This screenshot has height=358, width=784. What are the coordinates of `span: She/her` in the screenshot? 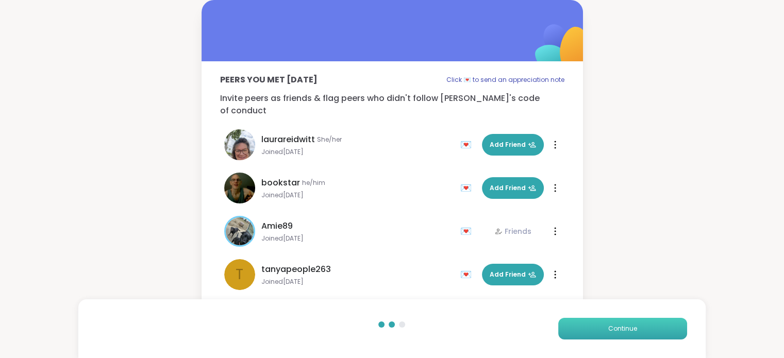 It's located at (329, 140).